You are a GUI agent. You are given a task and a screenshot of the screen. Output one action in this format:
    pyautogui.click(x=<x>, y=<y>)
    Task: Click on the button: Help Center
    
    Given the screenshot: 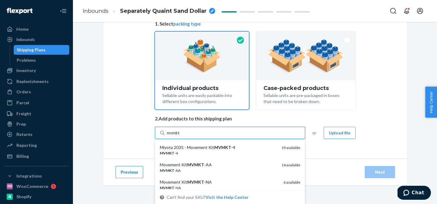 What is the action you would take?
    pyautogui.click(x=431, y=102)
    